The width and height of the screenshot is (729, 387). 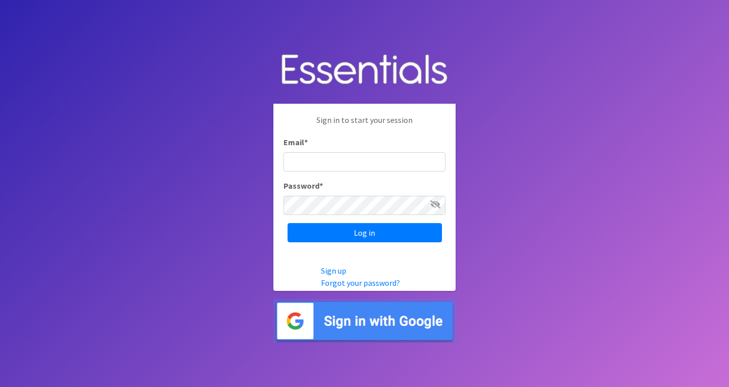 What do you see at coordinates (303, 186) in the screenshot?
I see `label: Password` at bounding box center [303, 186].